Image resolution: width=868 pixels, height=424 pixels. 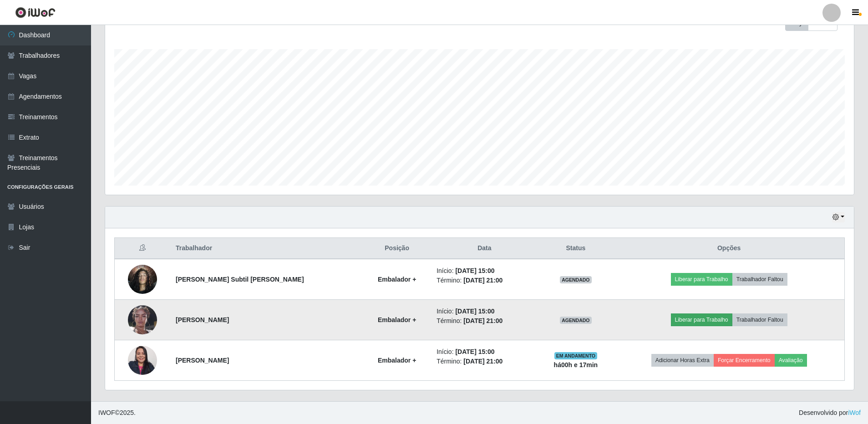 What do you see at coordinates (576, 356) in the screenshot?
I see `span: EM ANDAMENTO` at bounding box center [576, 356].